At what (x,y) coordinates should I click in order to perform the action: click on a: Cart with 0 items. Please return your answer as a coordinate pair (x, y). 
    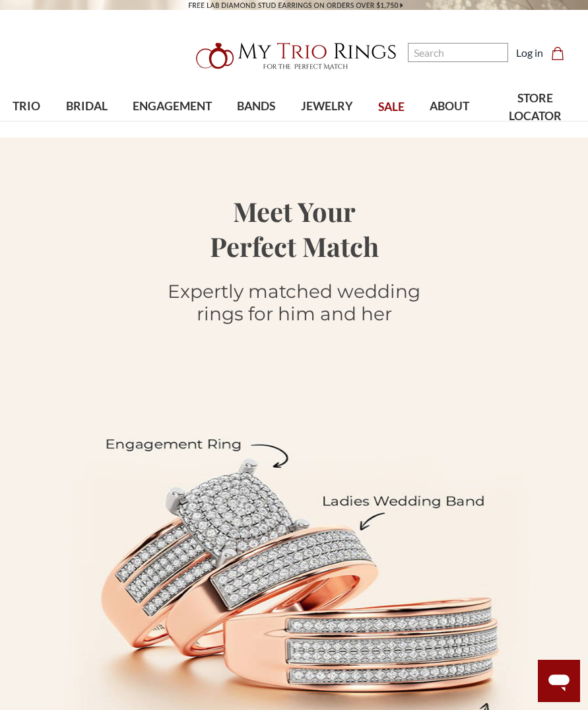
    Looking at the image, I should click on (562, 53).